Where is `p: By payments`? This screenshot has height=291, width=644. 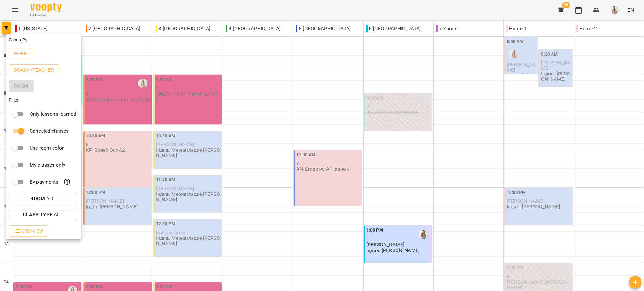
p: By payments is located at coordinates (44, 182).